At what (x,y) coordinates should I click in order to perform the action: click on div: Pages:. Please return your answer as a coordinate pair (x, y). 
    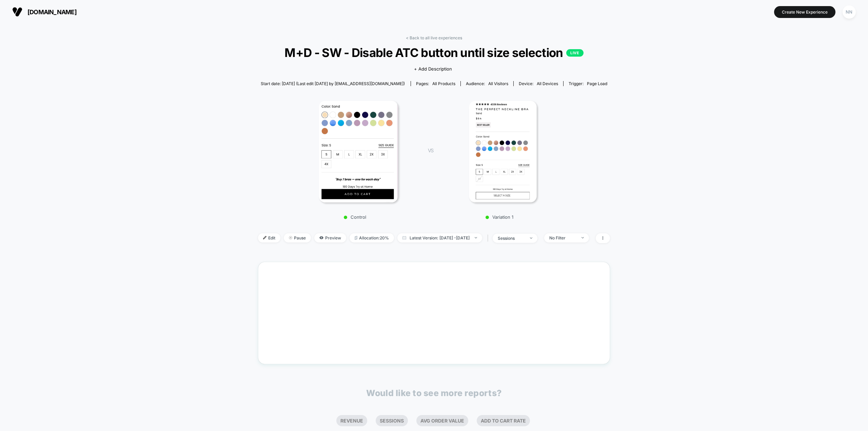
    Looking at the image, I should click on (435, 83).